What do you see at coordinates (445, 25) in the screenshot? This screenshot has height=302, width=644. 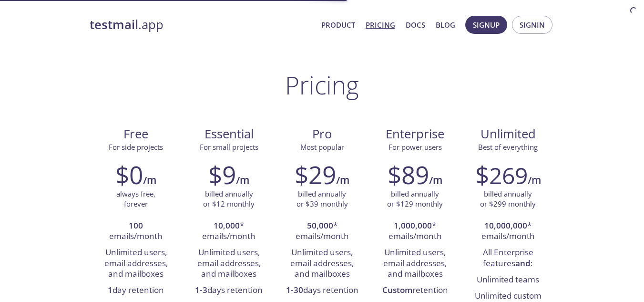 I see `a: Blog` at bounding box center [445, 25].